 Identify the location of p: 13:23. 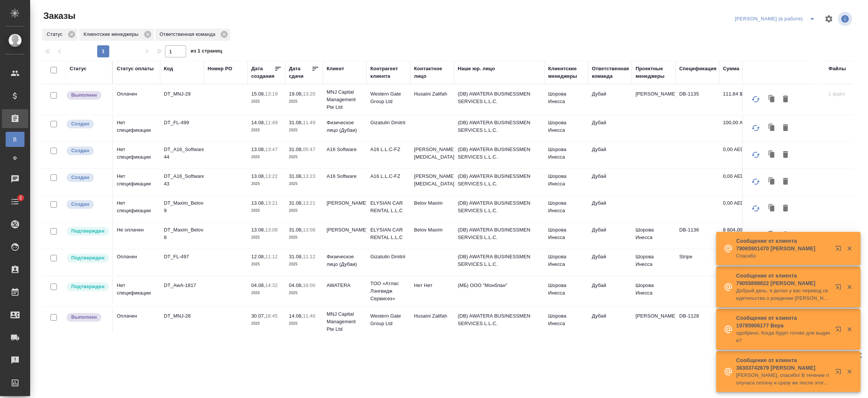
(309, 176).